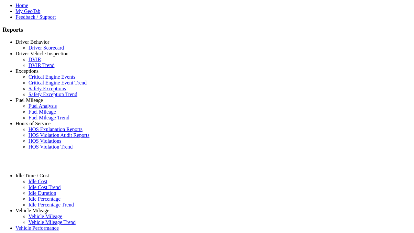 Image resolution: width=414 pixels, height=233 pixels. Describe the element at coordinates (45, 141) in the screenshot. I see `a: HOS Violations` at that location.